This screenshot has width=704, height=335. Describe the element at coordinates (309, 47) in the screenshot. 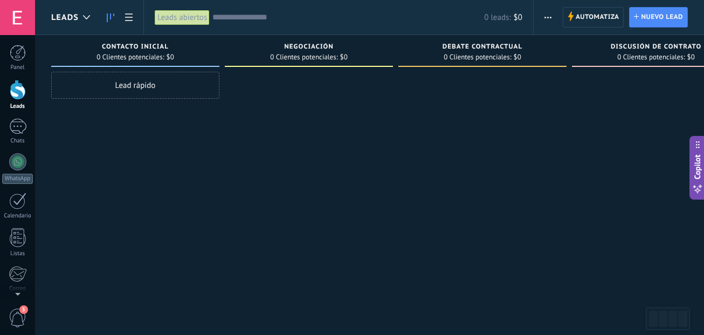

I see `div: Negociación` at that location.